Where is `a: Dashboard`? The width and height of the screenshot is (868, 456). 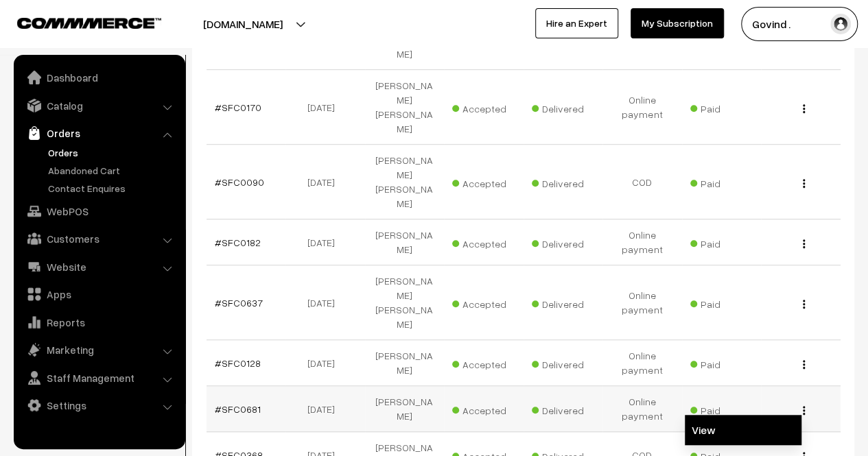
a: Dashboard is located at coordinates (99, 77).